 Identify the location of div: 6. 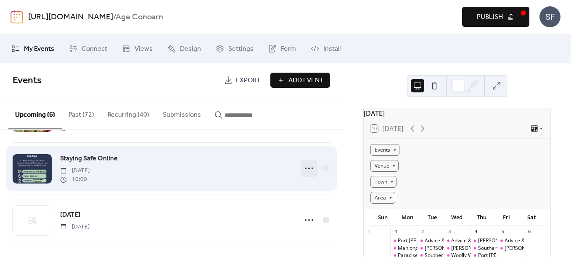
(529, 232).